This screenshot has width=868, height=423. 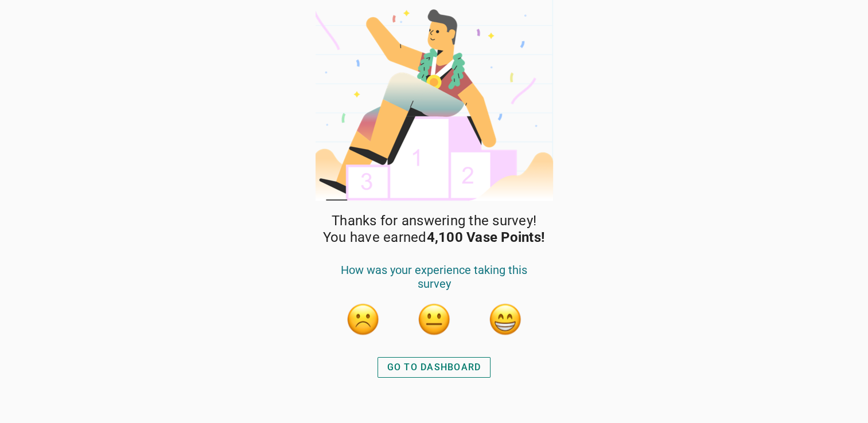 I want to click on strong: 4,100 Vase Points!, so click(x=486, y=238).